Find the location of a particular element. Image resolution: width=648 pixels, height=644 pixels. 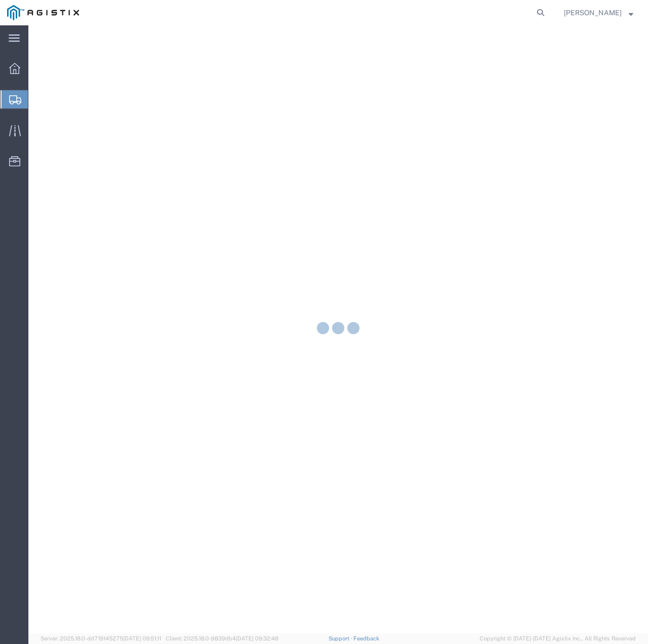

a: Feedback is located at coordinates (366, 638).